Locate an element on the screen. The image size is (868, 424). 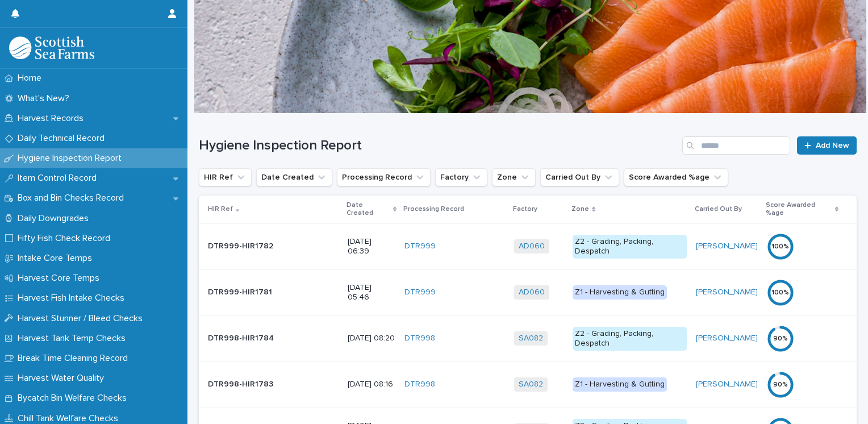
button: Factory is located at coordinates (462, 178).